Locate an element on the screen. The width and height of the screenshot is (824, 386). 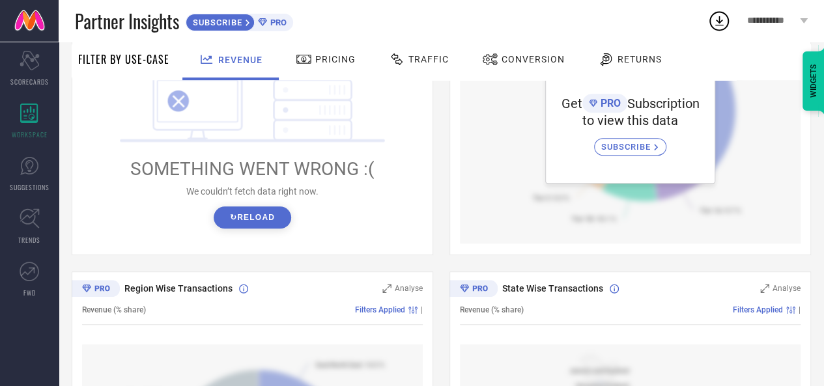
span: Returns is located at coordinates (640, 59).